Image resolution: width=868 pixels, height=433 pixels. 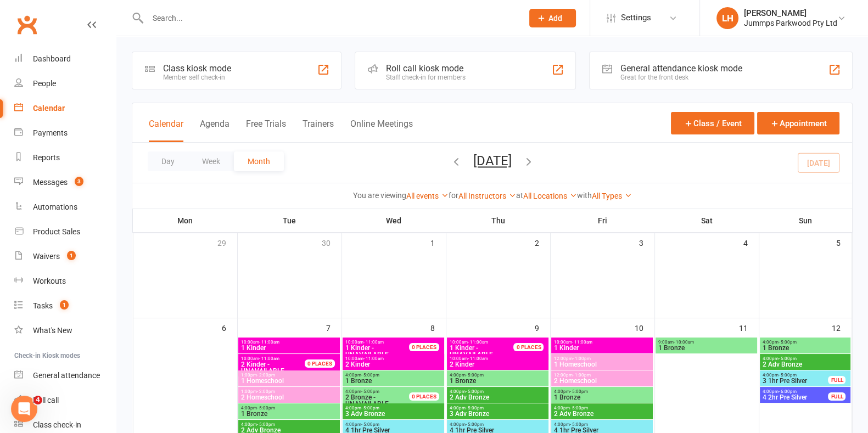 I want to click on div: 3, so click(x=647, y=242).